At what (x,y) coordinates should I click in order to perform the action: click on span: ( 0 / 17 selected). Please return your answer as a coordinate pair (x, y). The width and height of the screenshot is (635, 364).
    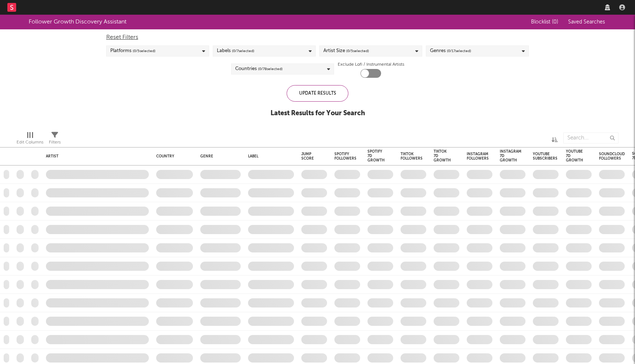
    Looking at the image, I should click on (459, 51).